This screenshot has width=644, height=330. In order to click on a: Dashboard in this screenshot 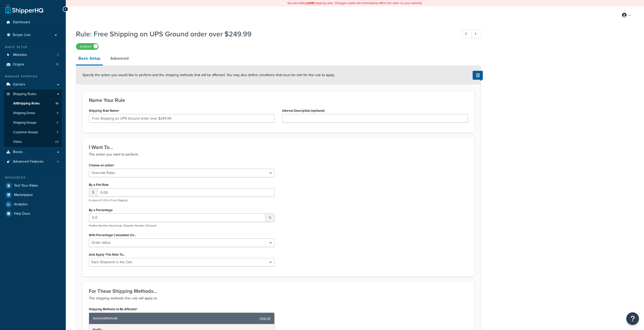, I will do `click(33, 22)`.